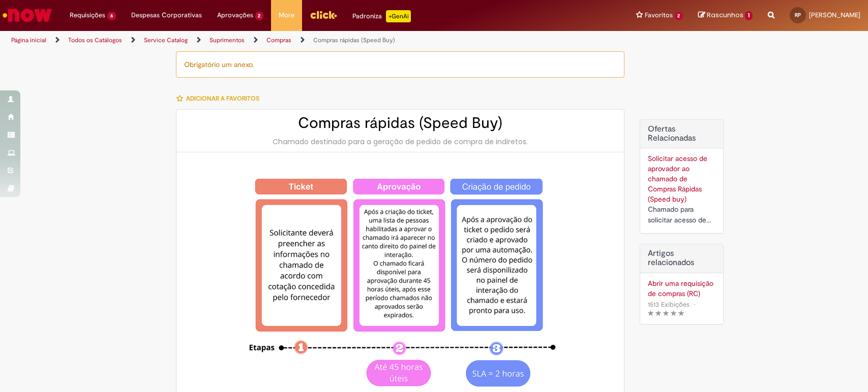 This screenshot has width=868, height=392. What do you see at coordinates (400, 142) in the screenshot?
I see `div: Chamado destinado para a geração de pedido de compra de indiretos.` at bounding box center [400, 142].